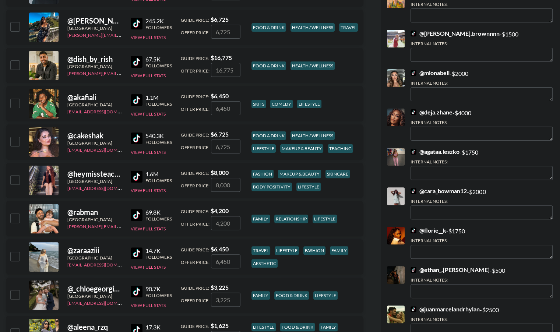 Image resolution: width=560 pixels, height=332 pixels. Describe the element at coordinates (340, 148) in the screenshot. I see `div: teaching` at that location.